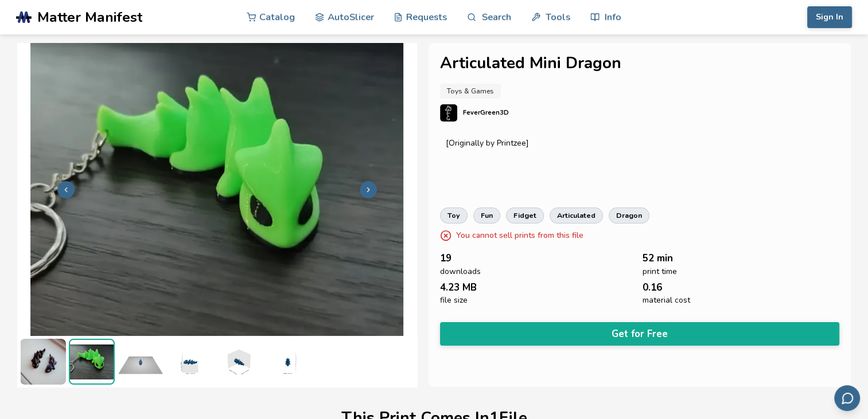 This screenshot has height=419, width=868. Describe the element at coordinates (486, 112) in the screenshot. I see `p: FeverGreen3D` at that location.